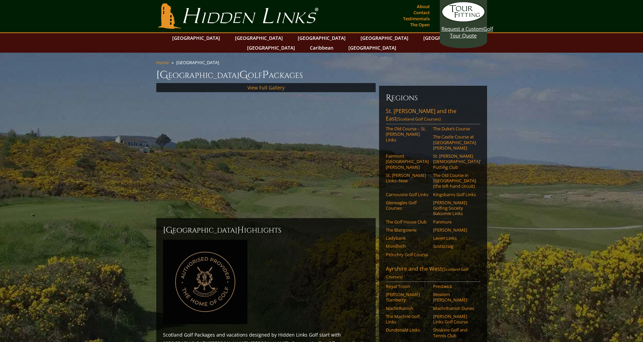 The image size is (643, 342). Describe the element at coordinates (454, 246) in the screenshot. I see `a: Scotscraig` at that location.